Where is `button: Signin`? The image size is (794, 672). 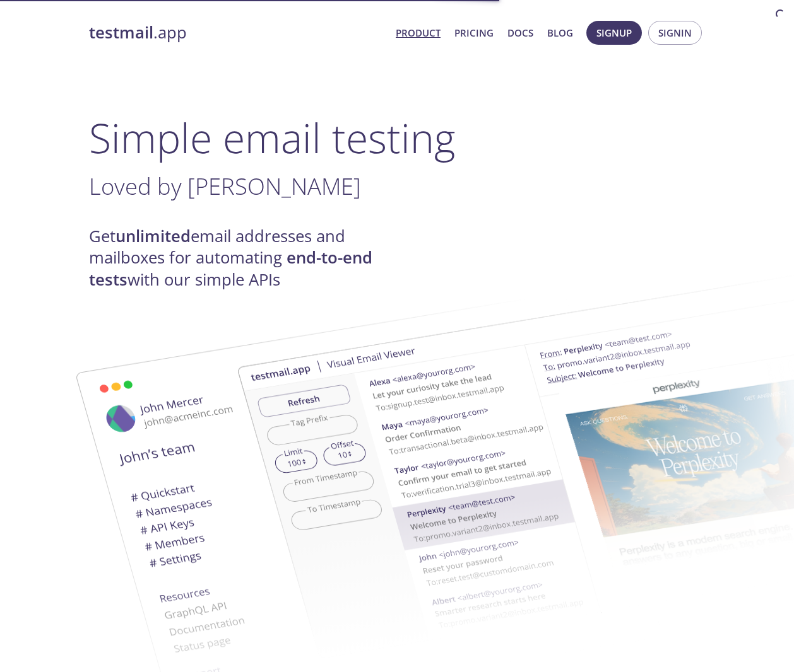
button: Signin is located at coordinates (674, 33).